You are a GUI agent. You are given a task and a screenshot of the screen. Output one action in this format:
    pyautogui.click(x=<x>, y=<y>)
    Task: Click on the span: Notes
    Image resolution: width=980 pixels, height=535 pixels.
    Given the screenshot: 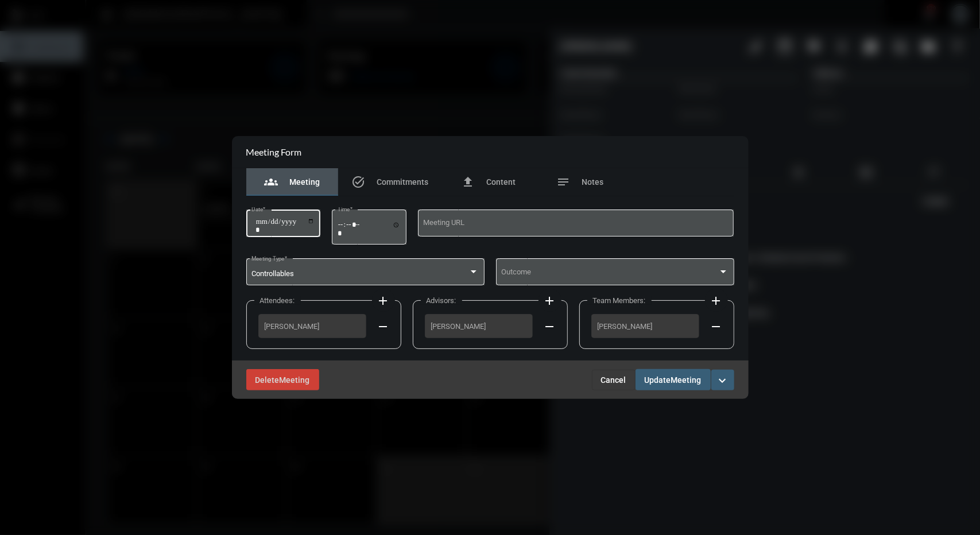 What is the action you would take?
    pyautogui.click(x=593, y=182)
    